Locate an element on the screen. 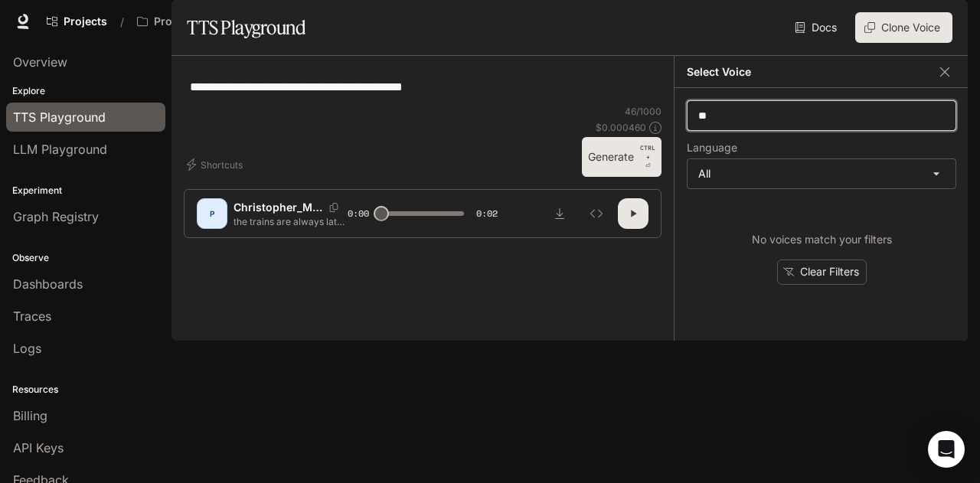 The image size is (980, 483). button: Clear Filters is located at coordinates (822, 271).